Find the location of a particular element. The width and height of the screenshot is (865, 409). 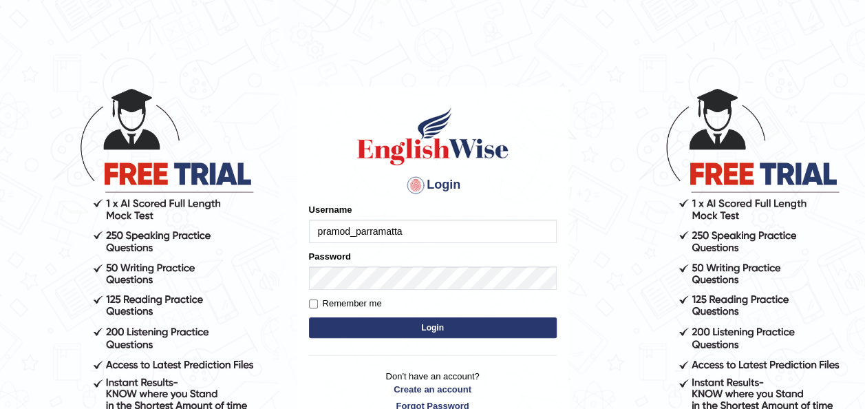

h4: Login is located at coordinates (433, 185).